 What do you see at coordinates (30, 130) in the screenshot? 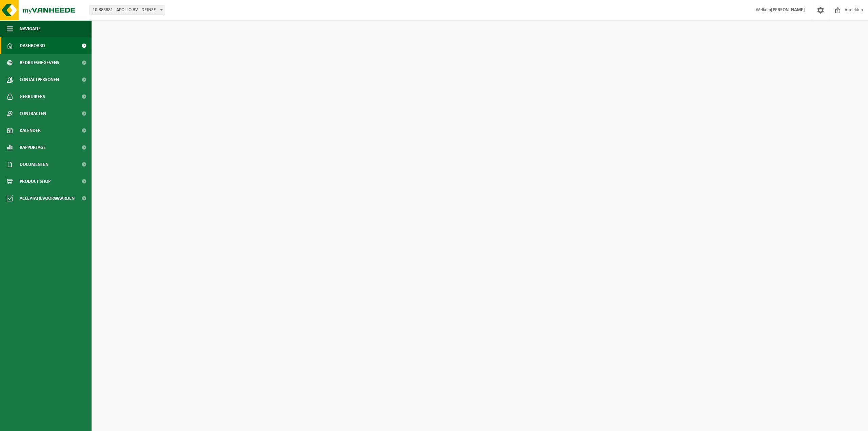
I see `span: Kalender` at bounding box center [30, 130].